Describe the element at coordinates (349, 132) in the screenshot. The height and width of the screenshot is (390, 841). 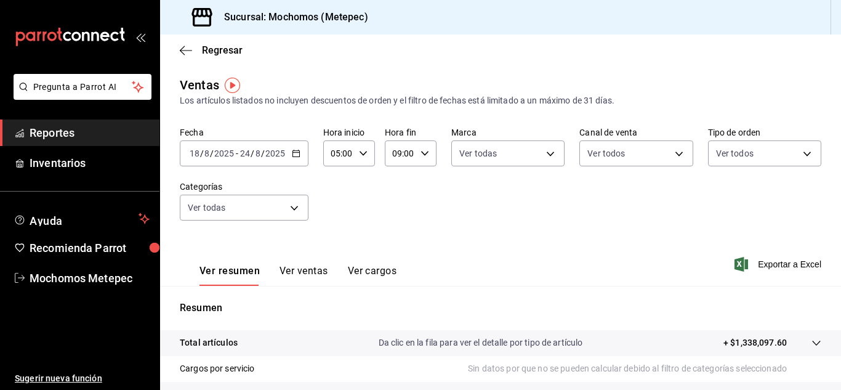
I see `label: Hora inicio` at that location.